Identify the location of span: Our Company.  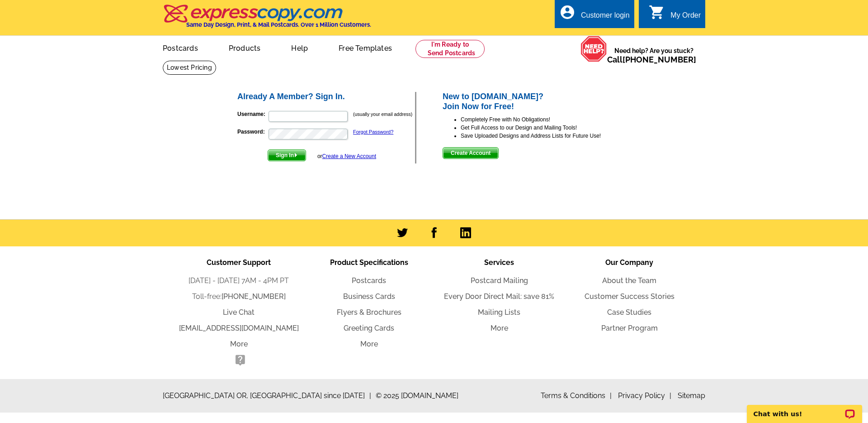
(629, 262).